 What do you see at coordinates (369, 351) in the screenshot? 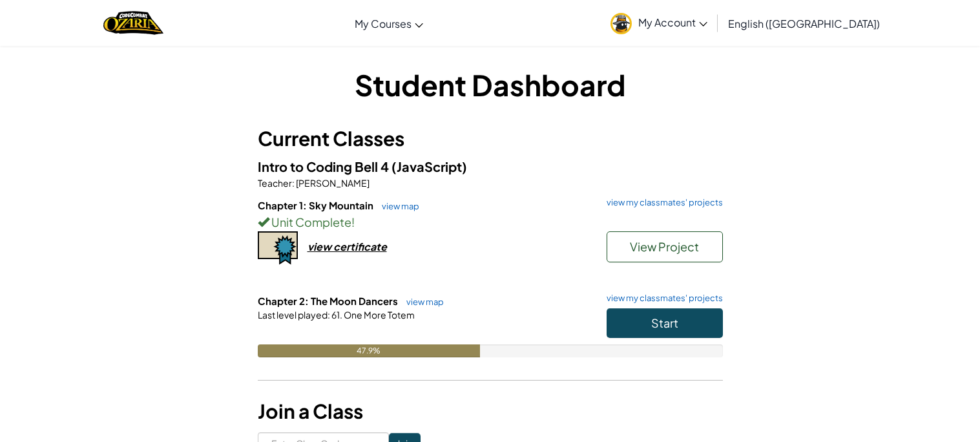
I see `div: 47.9%` at bounding box center [369, 351].